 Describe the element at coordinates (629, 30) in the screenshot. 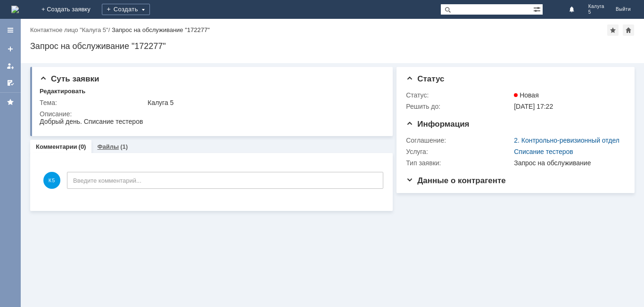

I see `div: Сделать домашней страницей` at that location.